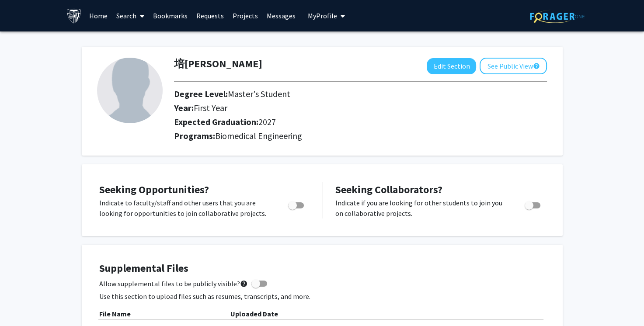  What do you see at coordinates (322, 16) in the screenshot?
I see `span: My Profile` at bounding box center [322, 16].